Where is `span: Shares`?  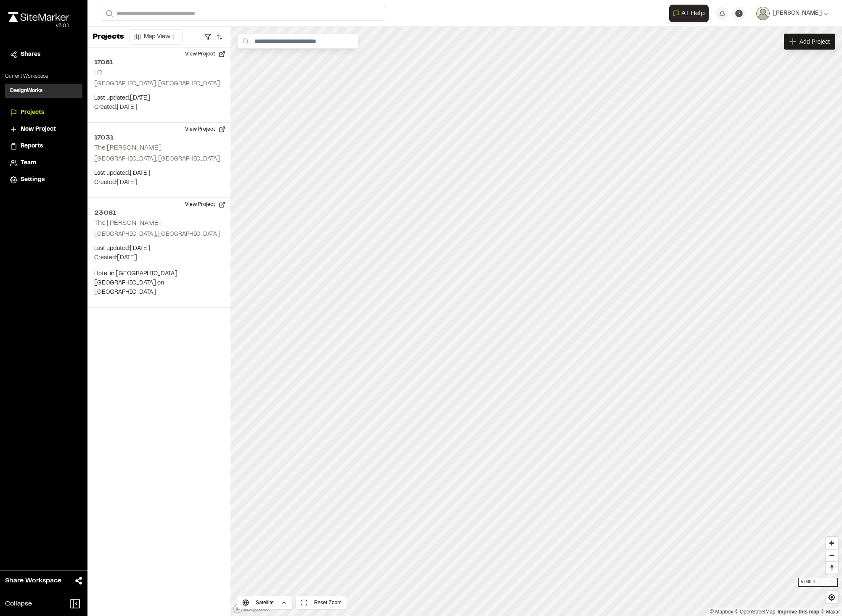 span: Shares is located at coordinates (30, 55).